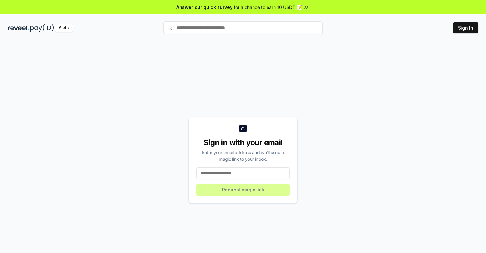  What do you see at coordinates (243, 156) in the screenshot?
I see `div: Enter your email address and we’ll send a magic link to your inbox.` at bounding box center [243, 156].